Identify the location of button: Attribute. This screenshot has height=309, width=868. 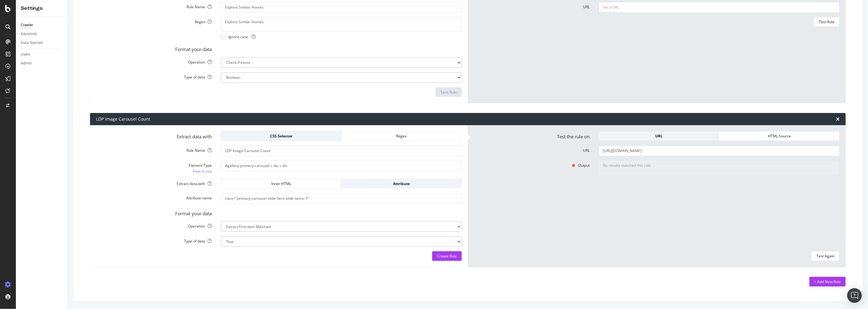
(401, 184).